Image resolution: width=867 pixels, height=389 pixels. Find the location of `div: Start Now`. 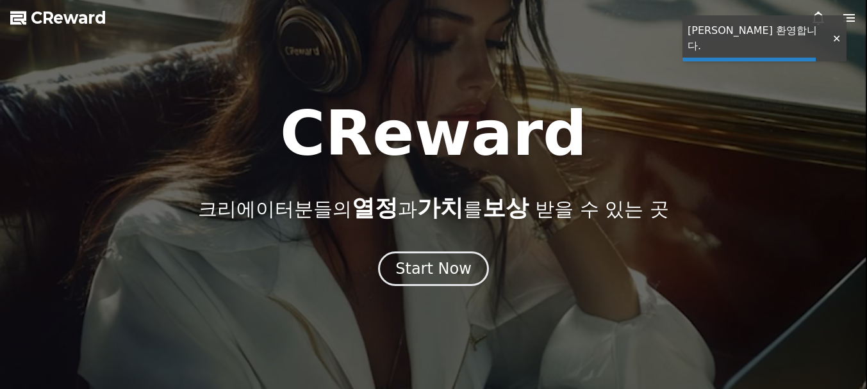

div: Start Now is located at coordinates (433, 269).